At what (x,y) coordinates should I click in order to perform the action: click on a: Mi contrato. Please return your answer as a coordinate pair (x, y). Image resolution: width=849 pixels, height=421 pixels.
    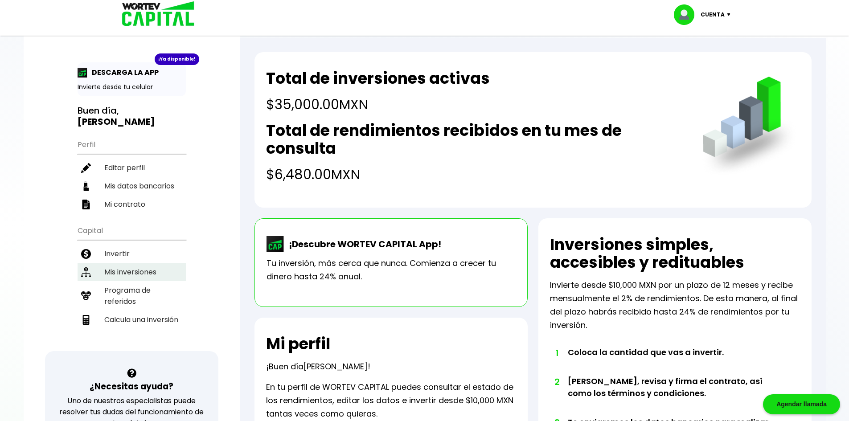
    Looking at the image, I should click on (132, 204).